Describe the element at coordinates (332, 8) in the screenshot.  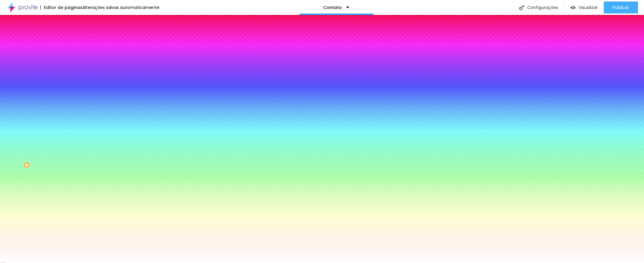
I see `font: Contato` at that location.